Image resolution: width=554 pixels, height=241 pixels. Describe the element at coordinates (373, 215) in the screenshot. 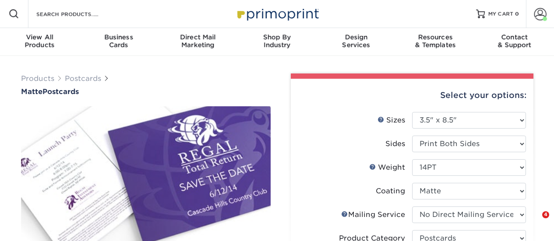

I see `div: Mailing Service` at that location.